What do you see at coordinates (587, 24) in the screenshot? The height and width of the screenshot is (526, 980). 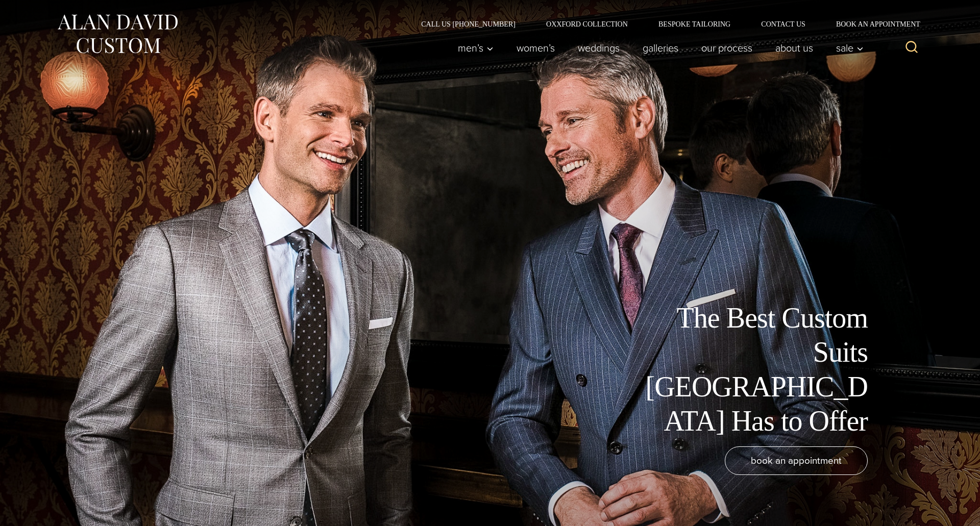 I see `a: Oxxford Collection` at bounding box center [587, 24].